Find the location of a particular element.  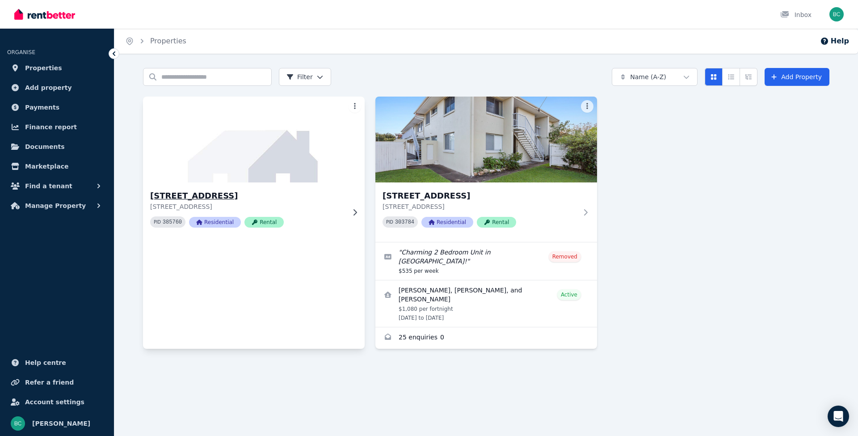

a: Add Property is located at coordinates (797, 77).